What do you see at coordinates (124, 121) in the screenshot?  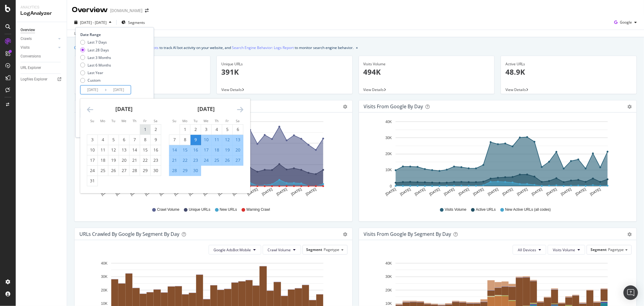 I see `small: We` at bounding box center [124, 121].